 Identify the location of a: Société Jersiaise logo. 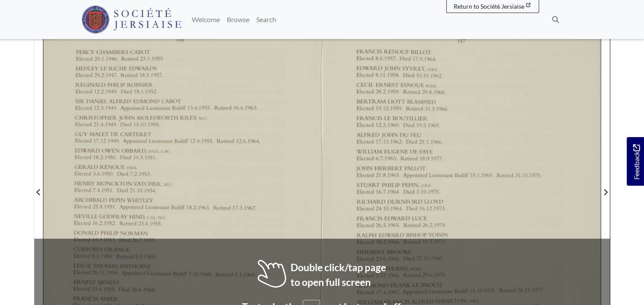
(132, 20).